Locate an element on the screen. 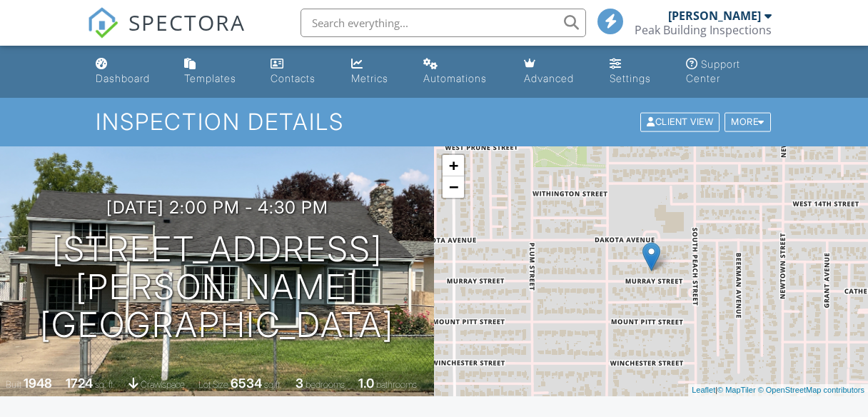  div: Automations is located at coordinates (455, 77).